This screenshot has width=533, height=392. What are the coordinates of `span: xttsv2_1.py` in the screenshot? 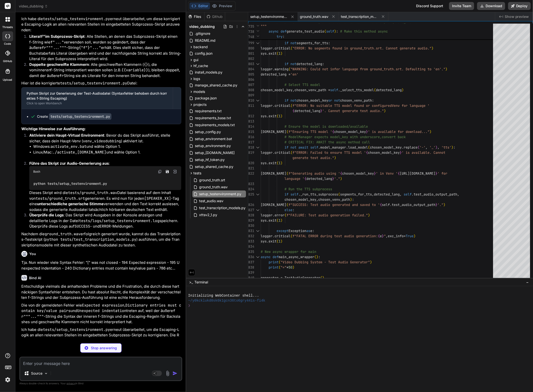 It's located at (208, 215).